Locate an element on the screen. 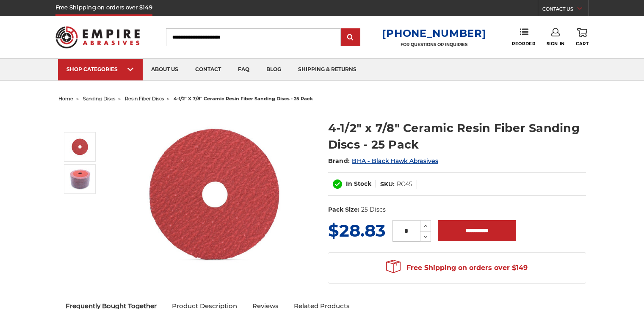 This screenshot has height=309, width=644. div: SHOP CATEGORIES is located at coordinates (100, 69).